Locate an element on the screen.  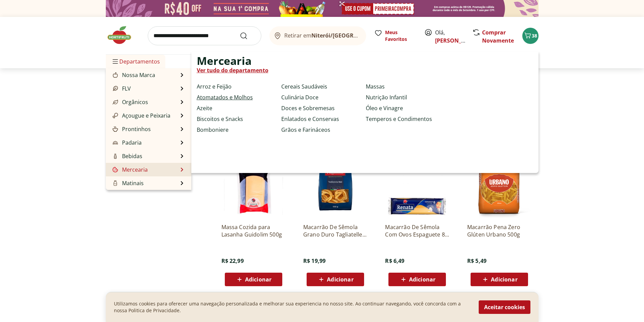
a: Frios, Queijos e LaticíniosFrios, Queijos e Laticínios is located at coordinates (145, 196).